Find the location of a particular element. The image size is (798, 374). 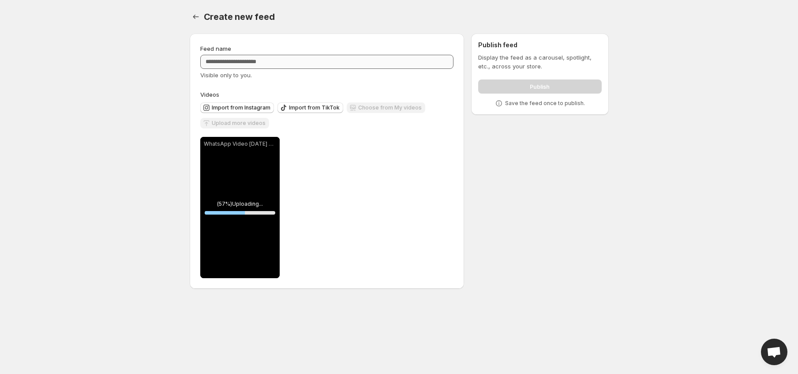

button: Settings is located at coordinates (196, 17).